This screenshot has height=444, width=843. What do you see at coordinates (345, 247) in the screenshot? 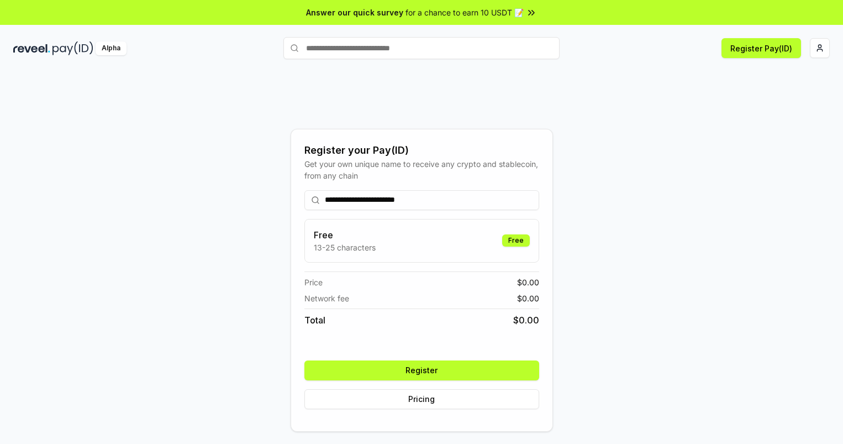
I see `p: 13-25 characters` at bounding box center [345, 247].